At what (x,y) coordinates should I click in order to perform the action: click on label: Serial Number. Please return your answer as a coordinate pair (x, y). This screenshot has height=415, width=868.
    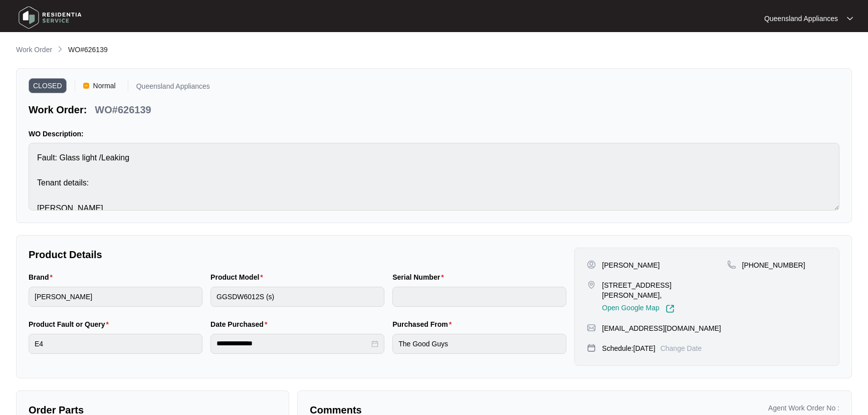
    Looking at the image, I should click on (420, 277).